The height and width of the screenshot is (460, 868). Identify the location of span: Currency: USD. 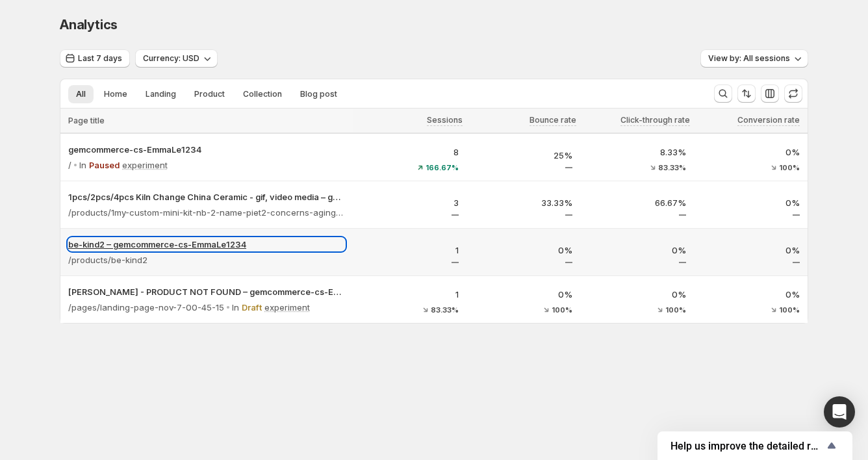
(170, 58).